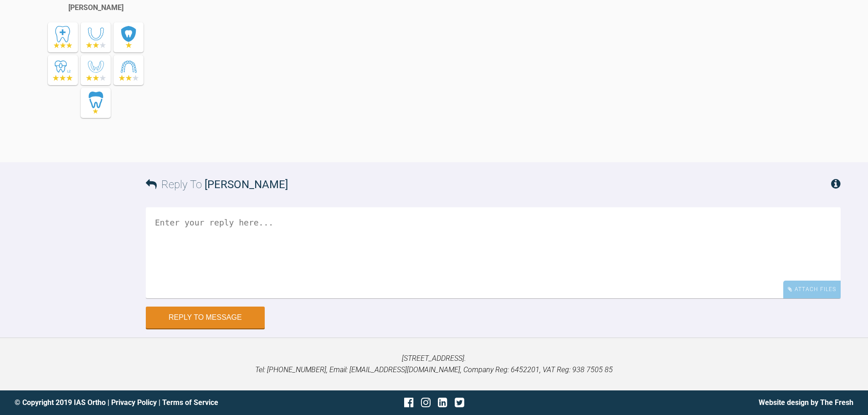  Describe the element at coordinates (217, 185) in the screenshot. I see `h3: Reply To` at that location.